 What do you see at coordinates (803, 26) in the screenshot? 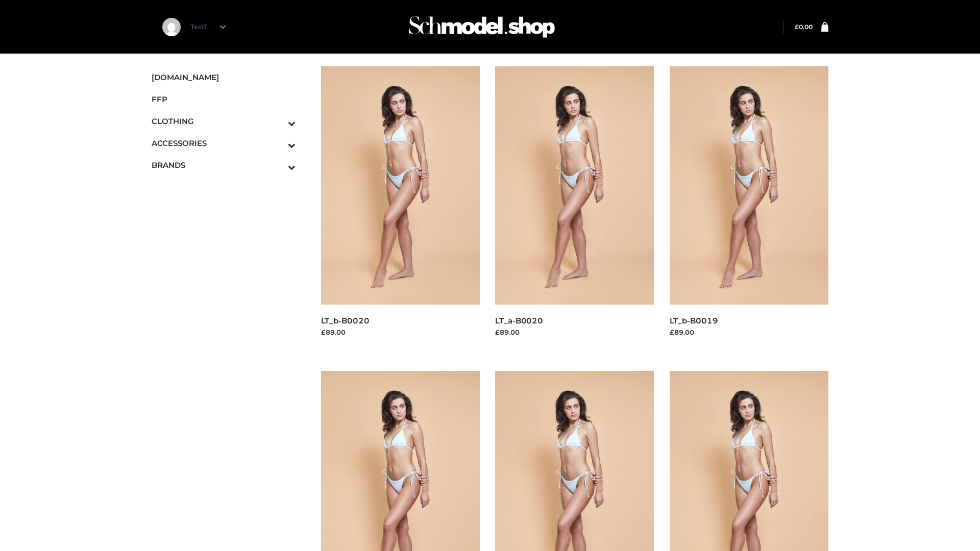
I see `a: £0.00` at bounding box center [803, 26].